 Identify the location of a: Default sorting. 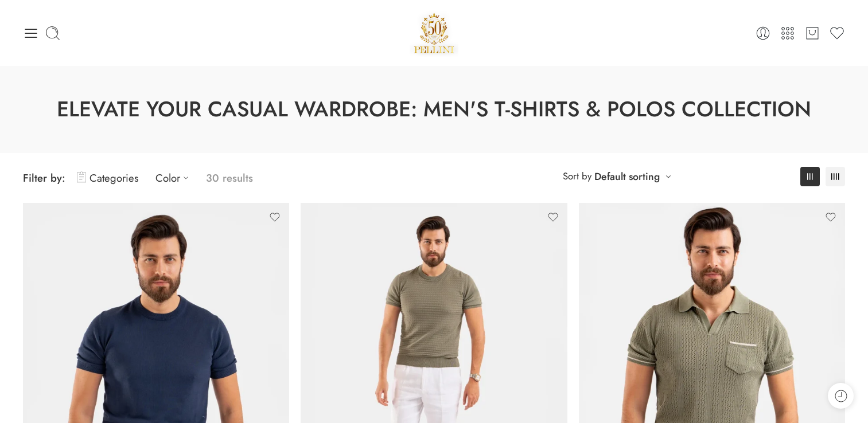
(626, 176).